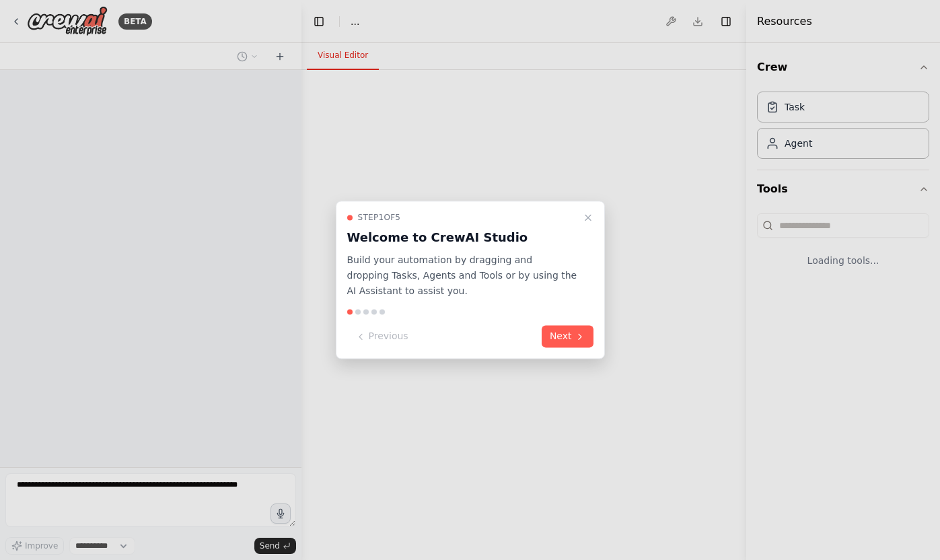  I want to click on span: Step 1 of 5, so click(379, 217).